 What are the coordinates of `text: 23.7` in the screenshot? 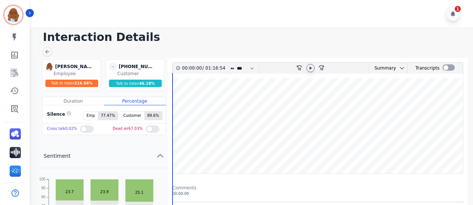 It's located at (69, 191).